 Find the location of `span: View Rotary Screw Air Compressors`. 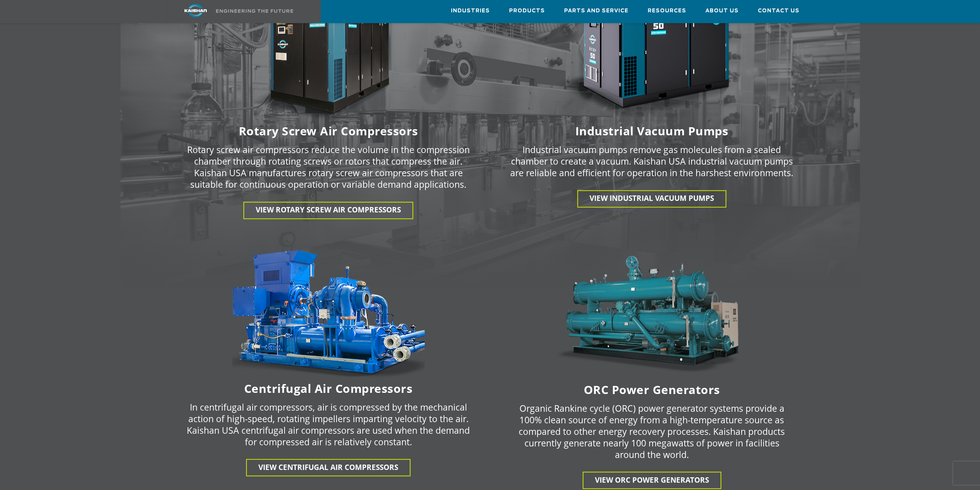

span: View Rotary Screw Air Compressors is located at coordinates (328, 210).